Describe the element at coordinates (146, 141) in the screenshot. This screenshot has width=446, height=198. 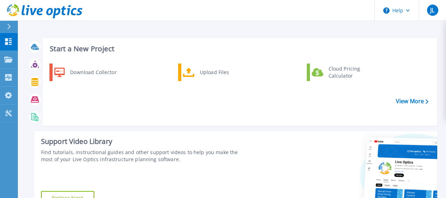
I see `div: Support Video Library` at that location.